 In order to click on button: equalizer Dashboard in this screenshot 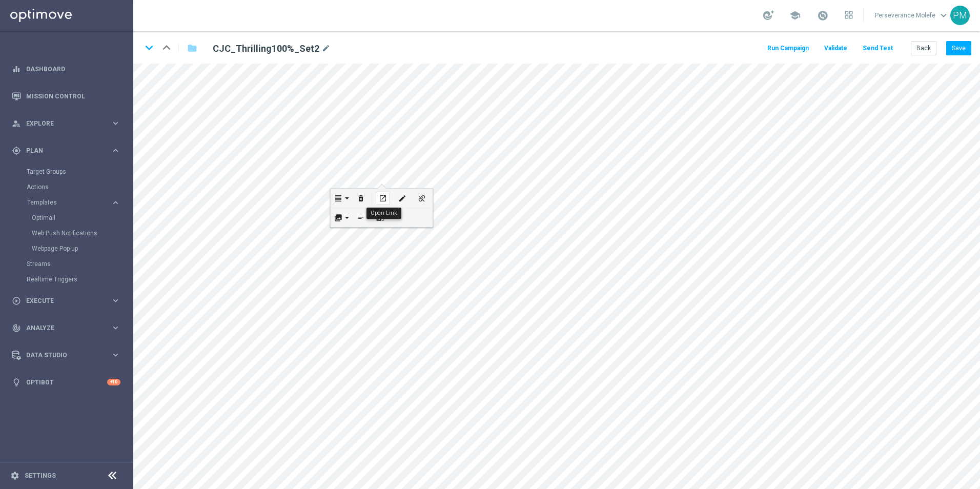, I will do `click(66, 69)`.